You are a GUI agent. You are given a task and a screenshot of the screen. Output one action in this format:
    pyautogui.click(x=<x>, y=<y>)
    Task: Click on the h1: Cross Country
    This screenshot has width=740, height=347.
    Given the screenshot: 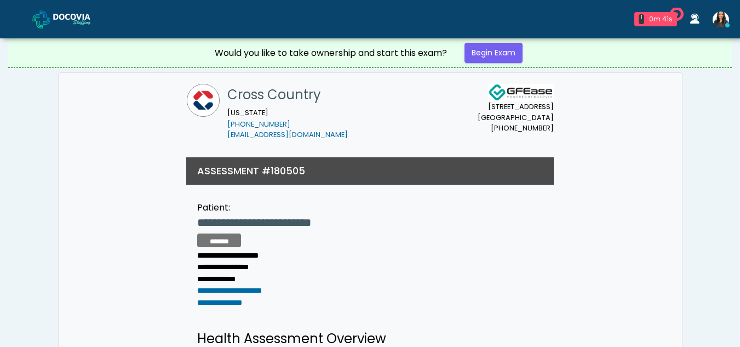 What is the action you would take?
    pyautogui.click(x=288, y=95)
    